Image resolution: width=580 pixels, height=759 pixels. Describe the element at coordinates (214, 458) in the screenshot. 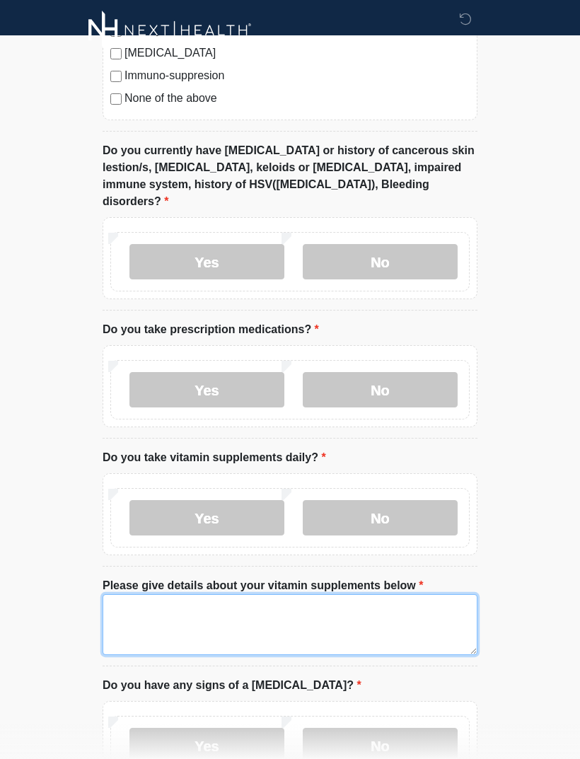

I see `label: Do you take vitamin supplements daily?` at that location.